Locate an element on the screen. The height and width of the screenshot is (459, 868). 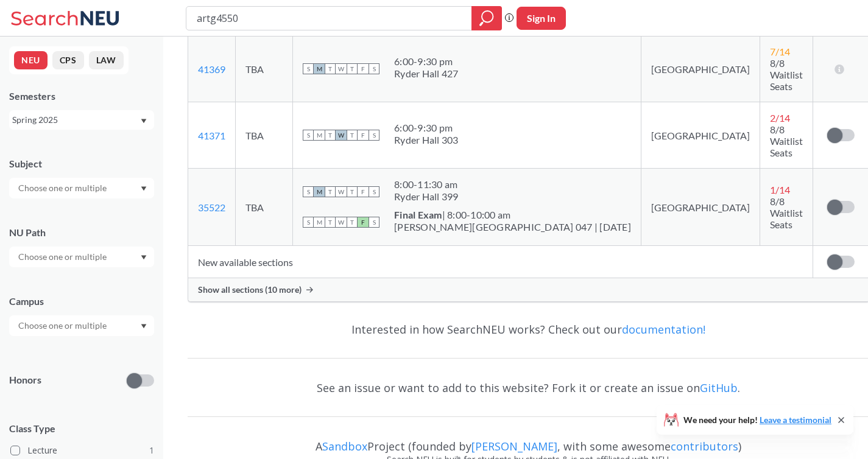
div: Spring 2025Dropdown arrow is located at coordinates (82, 120).